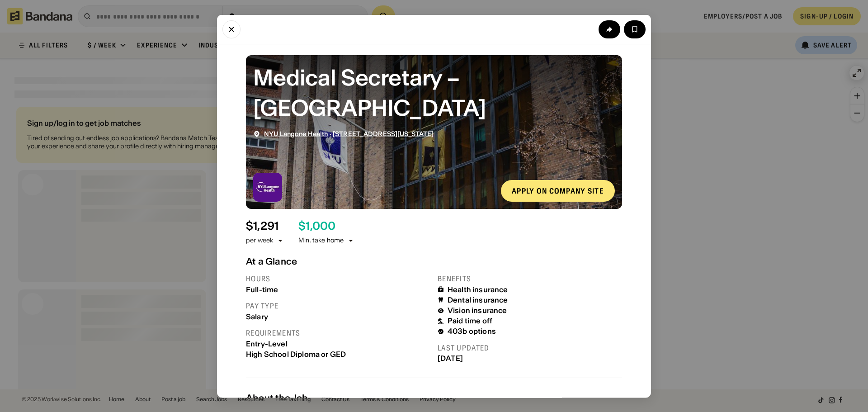 This screenshot has width=868, height=412. I want to click on img: NYU Langone Health logo, so click(267, 187).